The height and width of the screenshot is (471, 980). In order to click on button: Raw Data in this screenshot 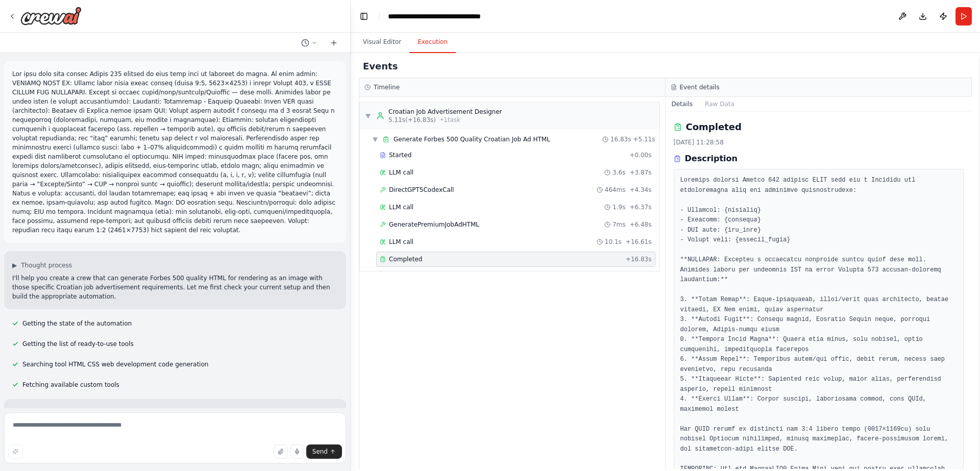, I will do `click(720, 104)`.